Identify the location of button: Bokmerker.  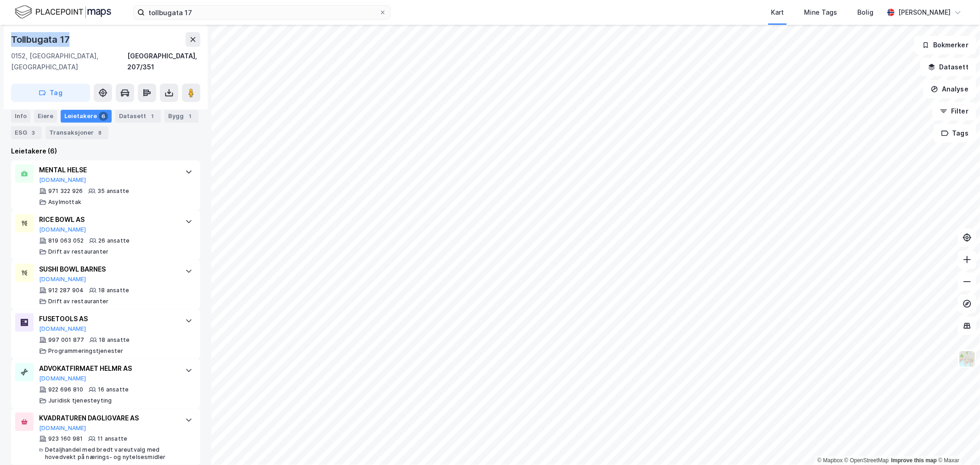
(945, 45).